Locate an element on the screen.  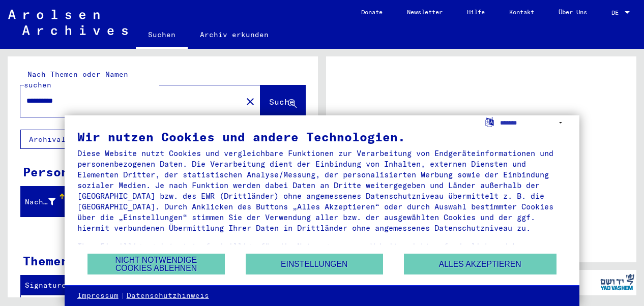
button: Nicht notwendige Cookies ablehnen is located at coordinates (156, 264).